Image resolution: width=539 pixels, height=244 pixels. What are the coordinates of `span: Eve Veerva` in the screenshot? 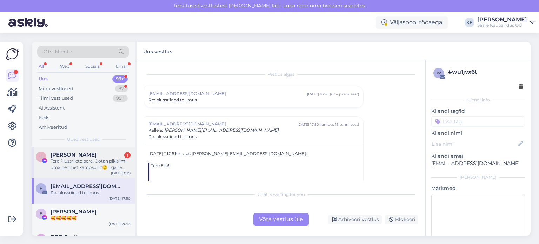 It's located at (73, 212).